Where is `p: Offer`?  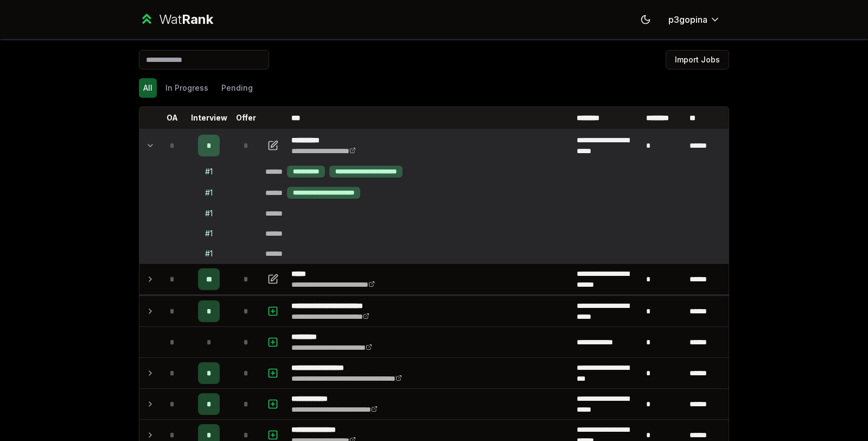
p: Offer is located at coordinates (246, 118).